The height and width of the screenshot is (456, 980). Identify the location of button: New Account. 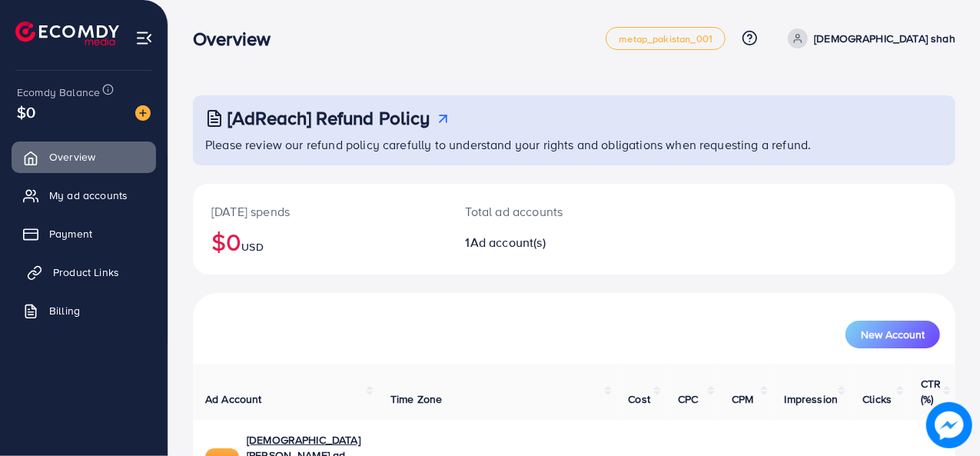
(892, 335).